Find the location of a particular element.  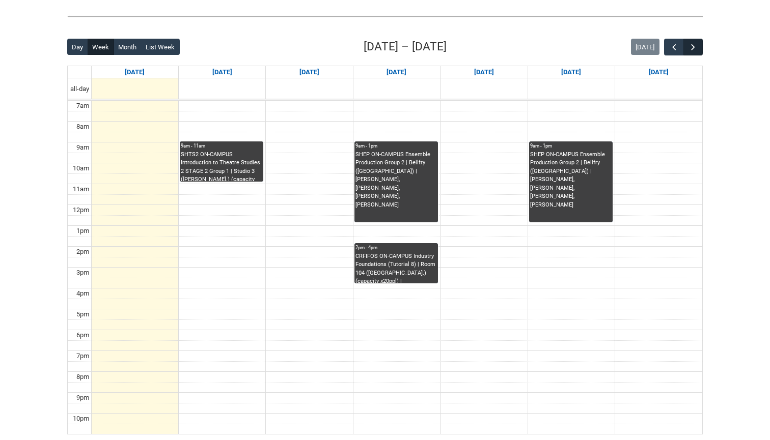

div: 9pm is located at coordinates (82, 398).